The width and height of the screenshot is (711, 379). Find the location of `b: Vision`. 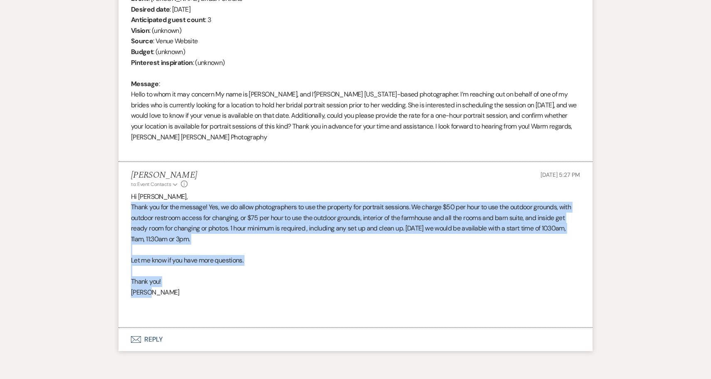

b: Vision is located at coordinates (140, 30).